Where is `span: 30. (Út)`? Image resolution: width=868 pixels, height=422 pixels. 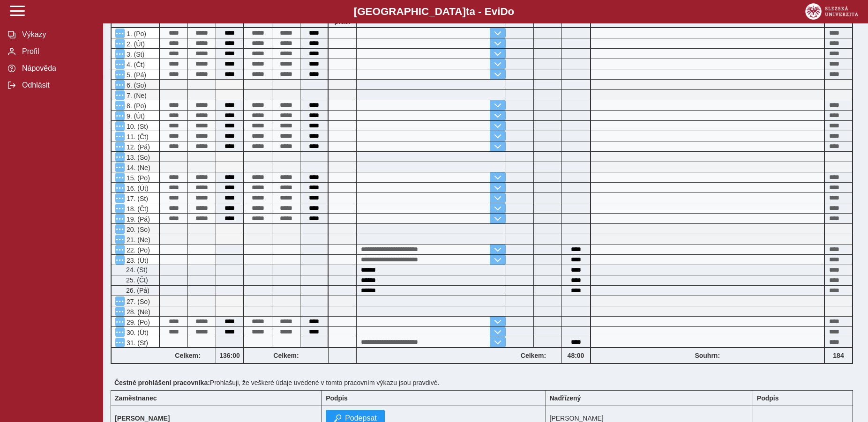 span: 30. (Út) is located at coordinates (136, 333).